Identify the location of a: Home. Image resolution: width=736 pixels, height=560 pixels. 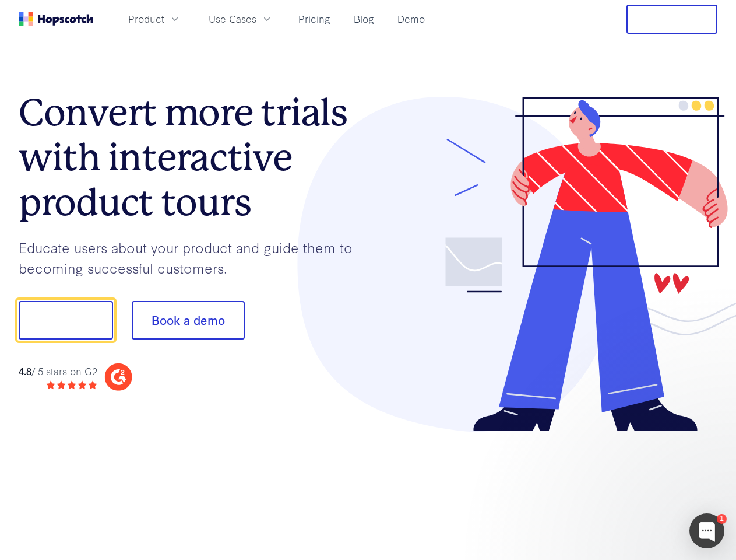
(56, 19).